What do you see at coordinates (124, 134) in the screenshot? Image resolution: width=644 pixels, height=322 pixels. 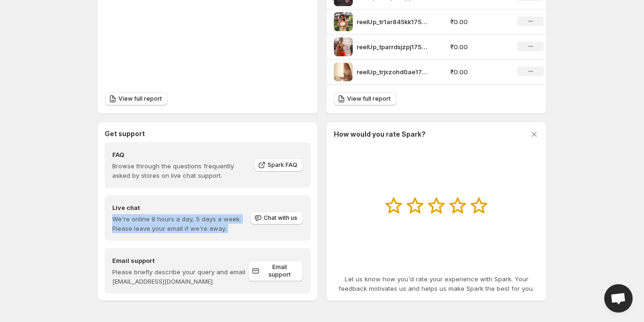 I see `h3: Get support` at bounding box center [124, 134].